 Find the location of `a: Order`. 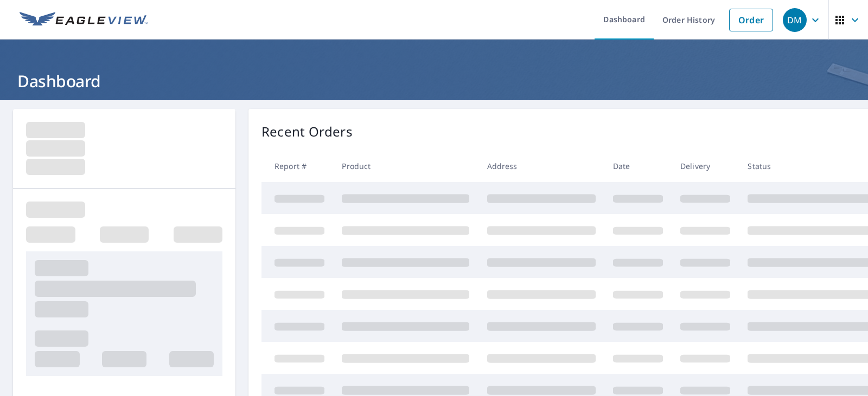

a: Order is located at coordinates (751, 20).